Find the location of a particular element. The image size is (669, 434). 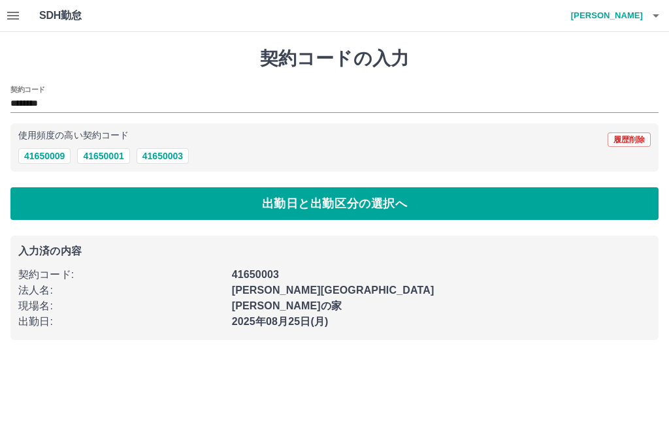

h2: 契約コード is located at coordinates (27, 89).